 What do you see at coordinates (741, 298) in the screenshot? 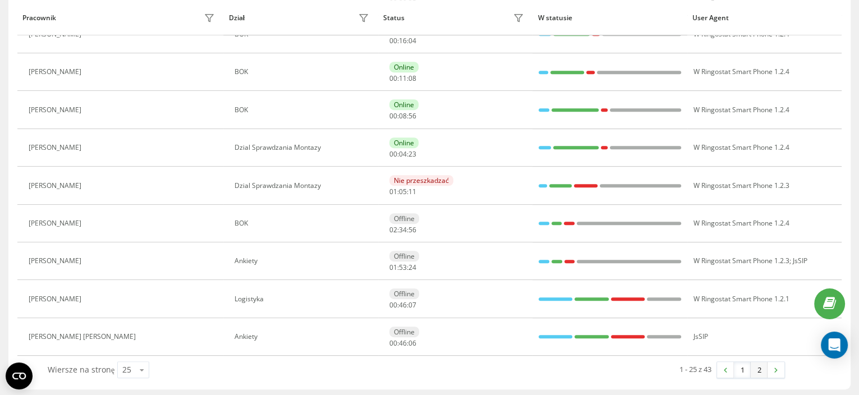
I see `span: W Ringostat Smart Phone 1.2.1` at bounding box center [741, 298].